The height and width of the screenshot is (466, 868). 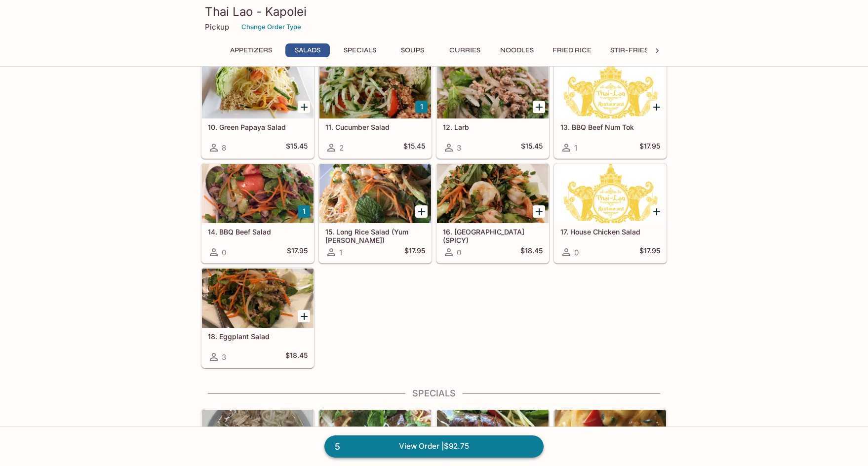 What do you see at coordinates (656, 107) in the screenshot?
I see `button: Add 13. BBQ Beef Num Tok` at bounding box center [656, 107].